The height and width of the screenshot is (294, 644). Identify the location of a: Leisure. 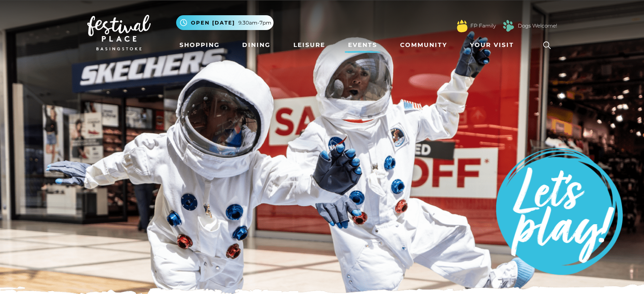
(309, 45).